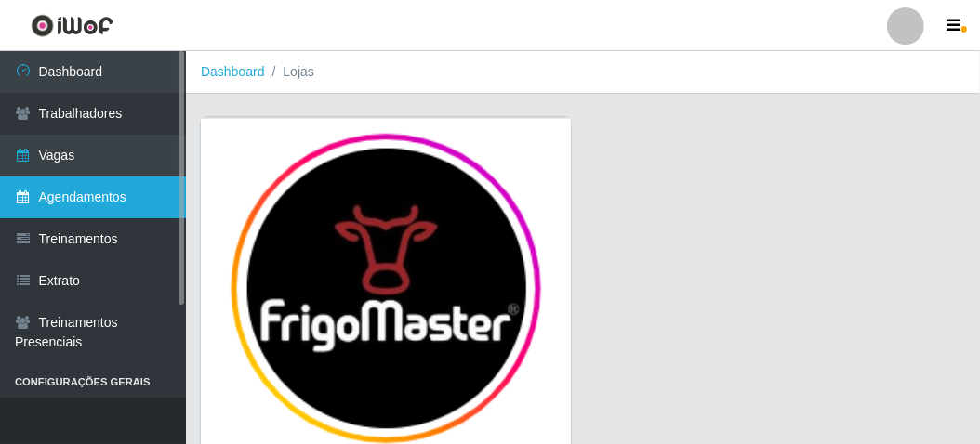  I want to click on a: Dashboard, so click(233, 71).